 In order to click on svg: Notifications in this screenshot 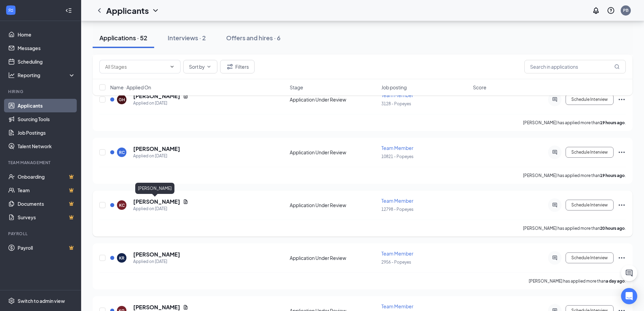, I will do `click(596, 10)`.